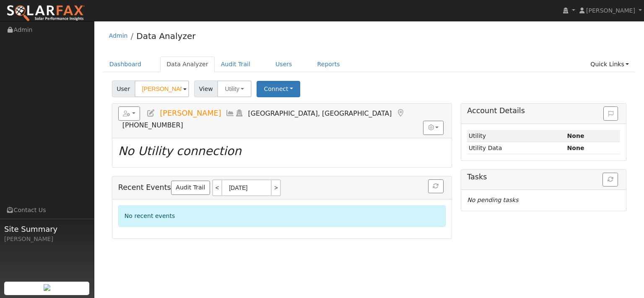  What do you see at coordinates (180, 151) in the screenshot?
I see `i: No Utility connection` at bounding box center [180, 151].